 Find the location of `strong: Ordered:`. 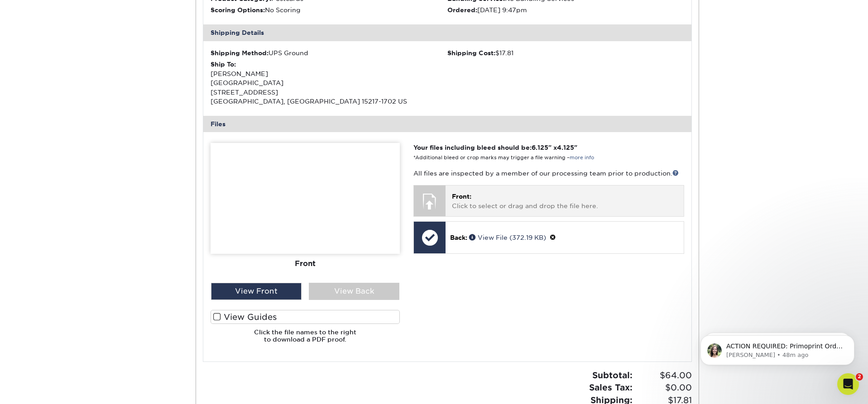

strong: Ordered: is located at coordinates (462, 10).